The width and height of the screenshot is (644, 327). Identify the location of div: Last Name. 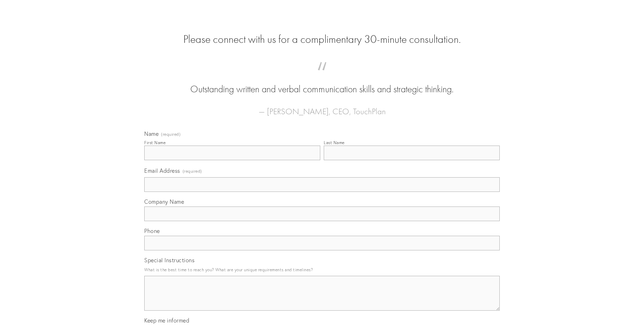
(334, 142).